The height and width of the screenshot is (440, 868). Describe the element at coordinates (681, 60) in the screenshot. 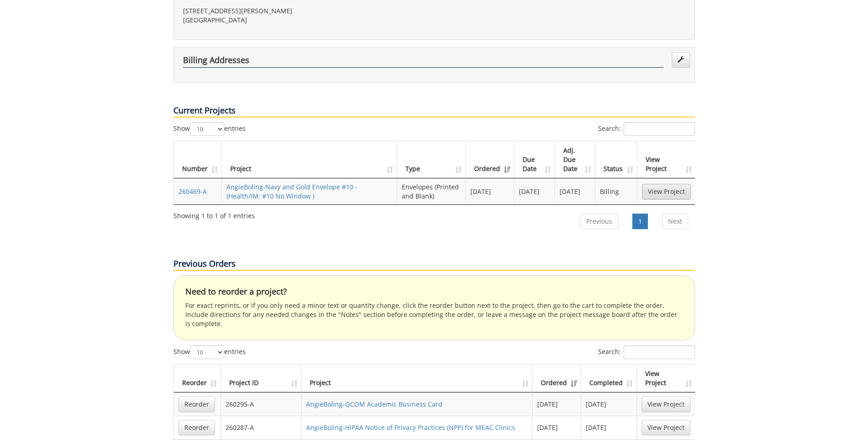

I see `a: Edit Addresses` at that location.